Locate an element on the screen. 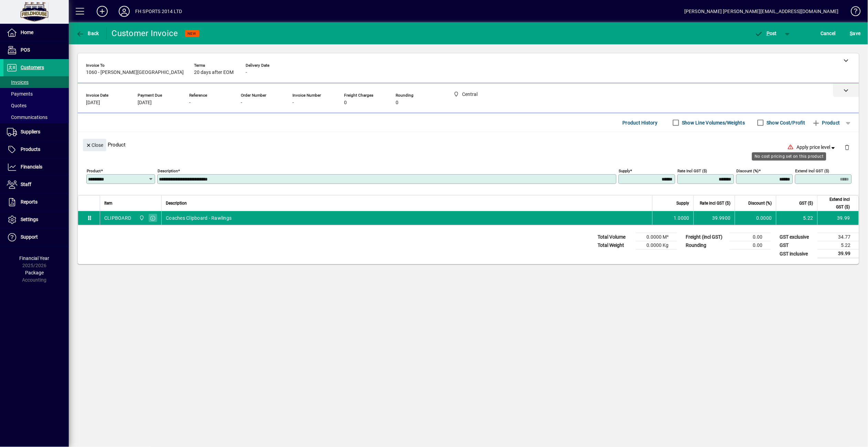 Image resolution: width=868 pixels, height=447 pixels. span: Financials is located at coordinates (32, 167).